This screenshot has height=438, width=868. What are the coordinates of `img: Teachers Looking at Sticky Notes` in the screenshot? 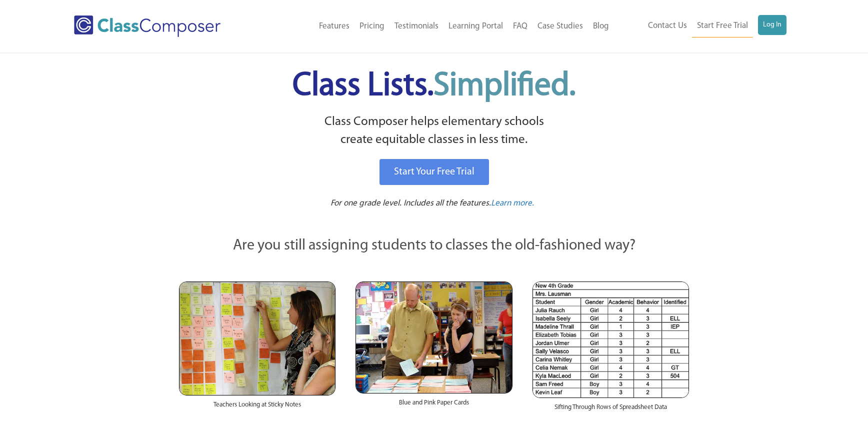 It's located at (257, 338).